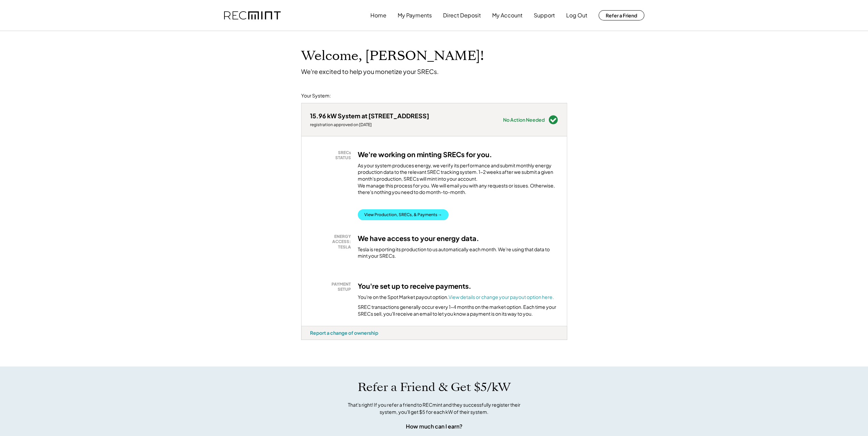 This screenshot has height=436, width=868. Describe the element at coordinates (315, 96) in the screenshot. I see `div: Your System:` at that location.